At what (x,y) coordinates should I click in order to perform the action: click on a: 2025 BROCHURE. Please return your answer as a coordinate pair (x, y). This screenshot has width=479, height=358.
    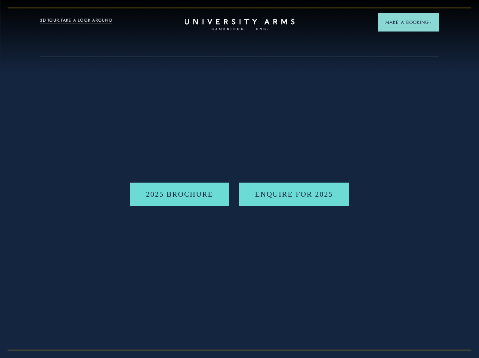
    Looking at the image, I should click on (180, 194).